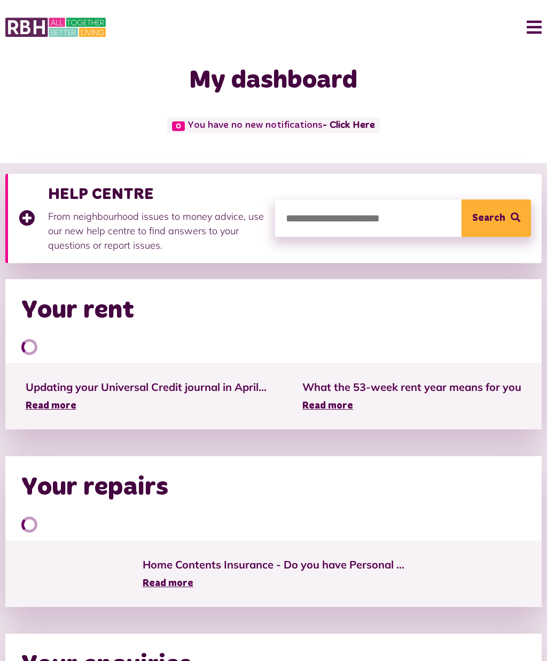 This screenshot has width=547, height=661. Describe the element at coordinates (412, 396) in the screenshot. I see `a: What the 53-week rent year means for you Read more` at that location.